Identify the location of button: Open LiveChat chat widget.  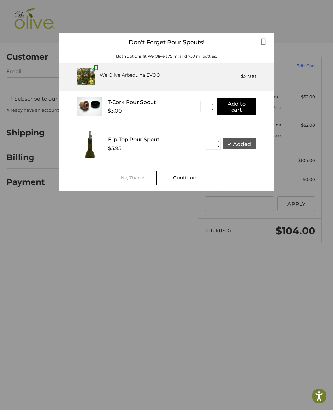
(79, 12).